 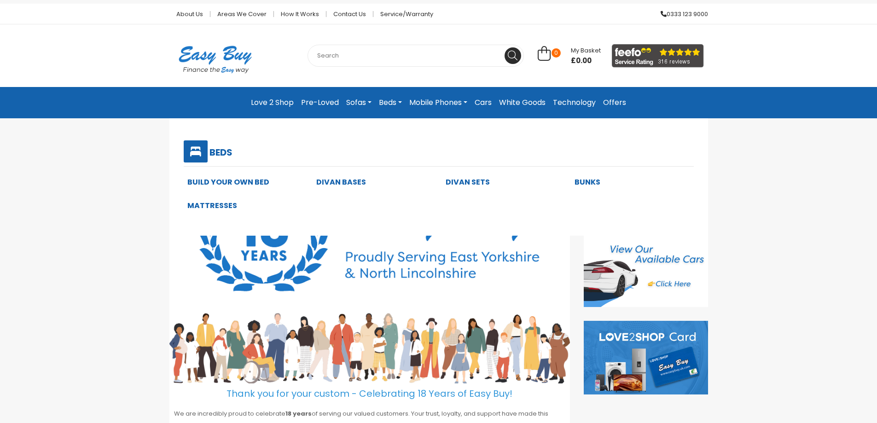 I want to click on span: £0.00, so click(x=585, y=61).